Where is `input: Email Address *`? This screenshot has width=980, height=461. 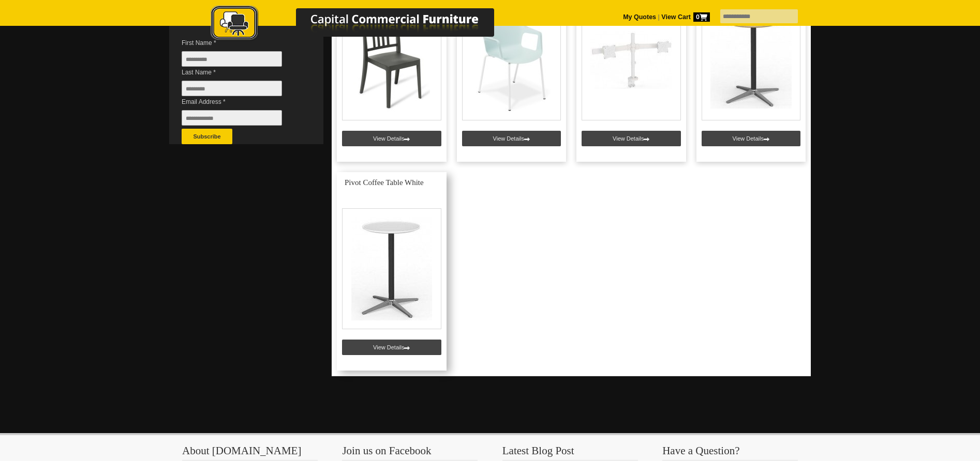 input: Email Address * is located at coordinates (232, 118).